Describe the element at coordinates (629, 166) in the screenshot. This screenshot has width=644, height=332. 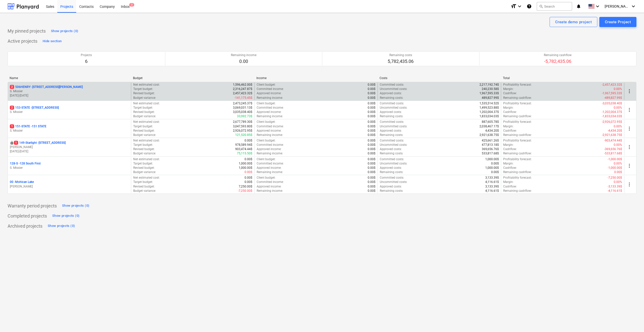
I see `span: more_vert` at that location.